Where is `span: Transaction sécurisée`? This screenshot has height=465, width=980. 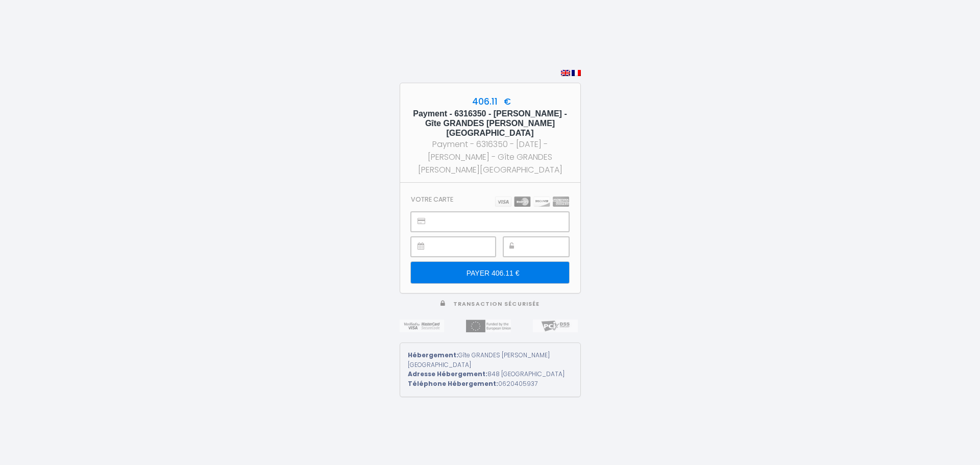
span: Transaction sécurisée is located at coordinates (496, 304).